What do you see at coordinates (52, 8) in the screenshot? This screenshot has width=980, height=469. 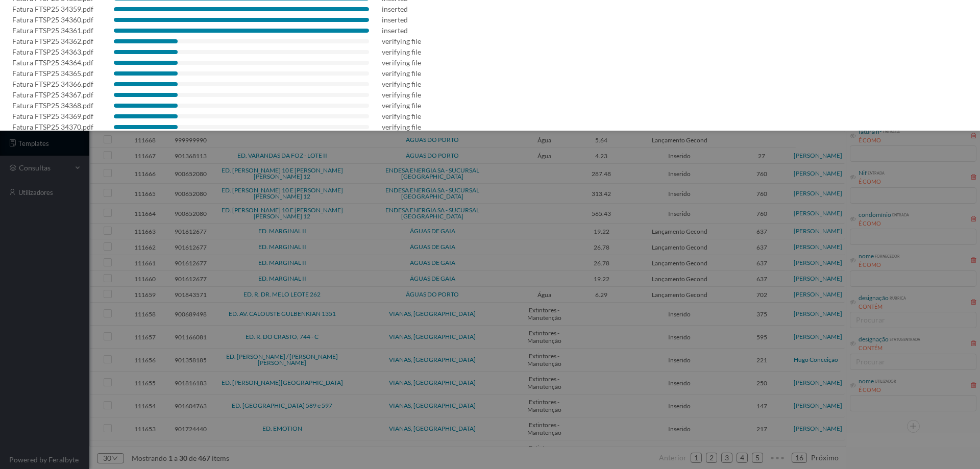 I see `div: Fatura FTSP25 34359.pdf` at bounding box center [52, 8].